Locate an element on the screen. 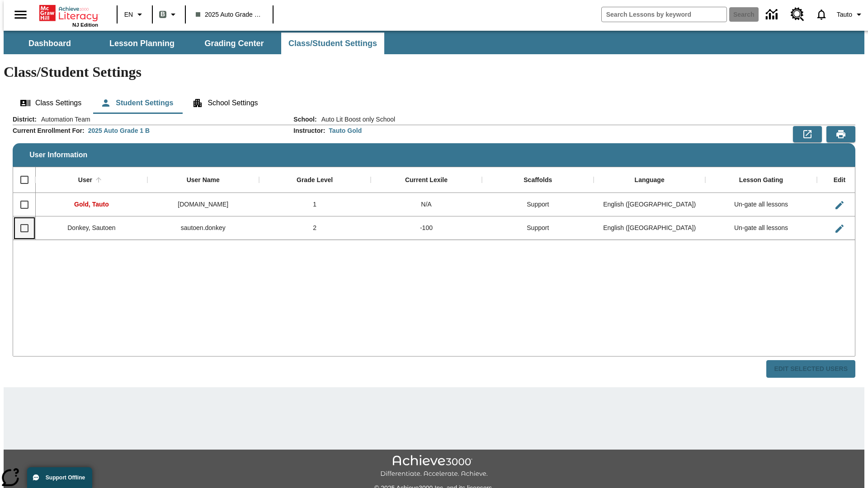 Image resolution: width=868 pixels, height=488 pixels. h2: Instructor : is located at coordinates (310, 130).